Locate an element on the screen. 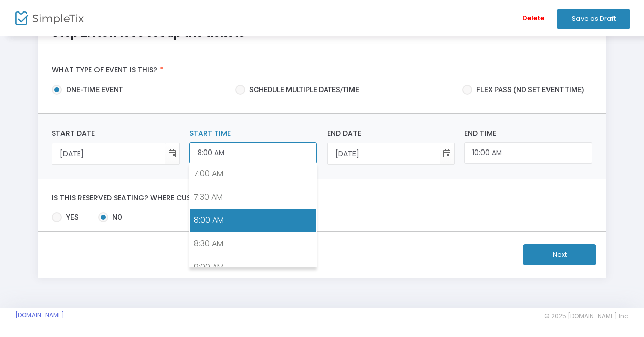  label: End Date is located at coordinates (390, 133).